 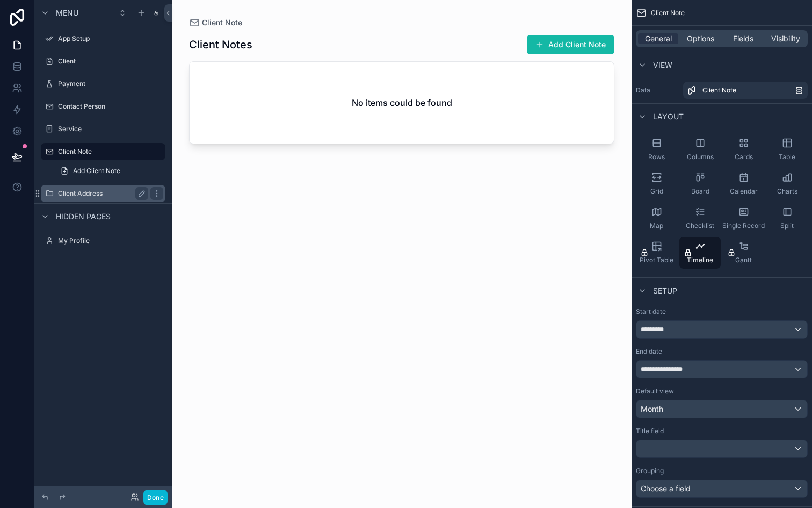 I want to click on span: Options, so click(x=701, y=39).